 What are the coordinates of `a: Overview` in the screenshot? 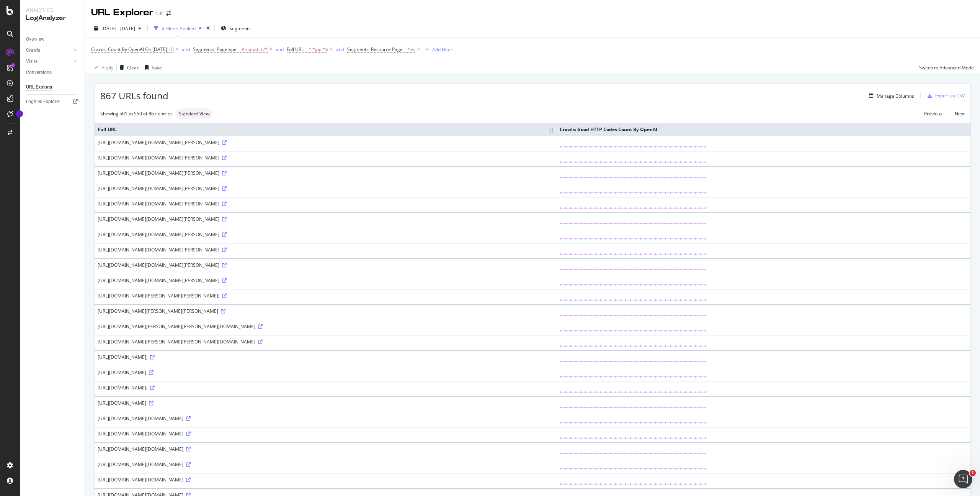 It's located at (53, 39).